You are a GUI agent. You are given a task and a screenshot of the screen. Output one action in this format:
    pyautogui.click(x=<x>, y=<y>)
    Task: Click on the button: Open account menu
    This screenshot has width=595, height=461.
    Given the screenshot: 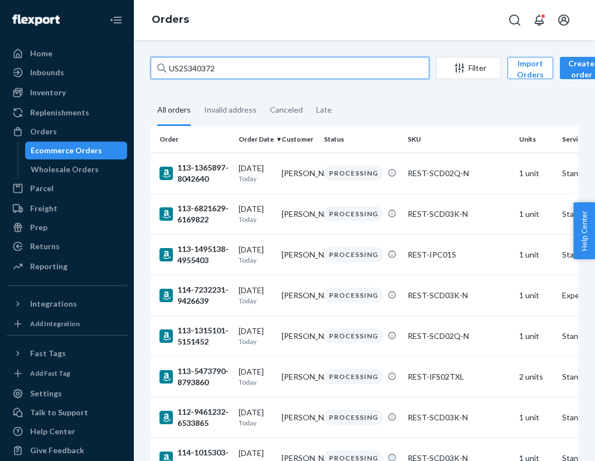 What is the action you would take?
    pyautogui.click(x=563, y=20)
    